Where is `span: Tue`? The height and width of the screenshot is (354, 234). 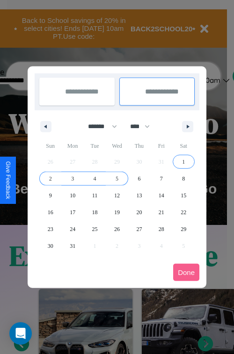 span: Tue is located at coordinates (94, 146).